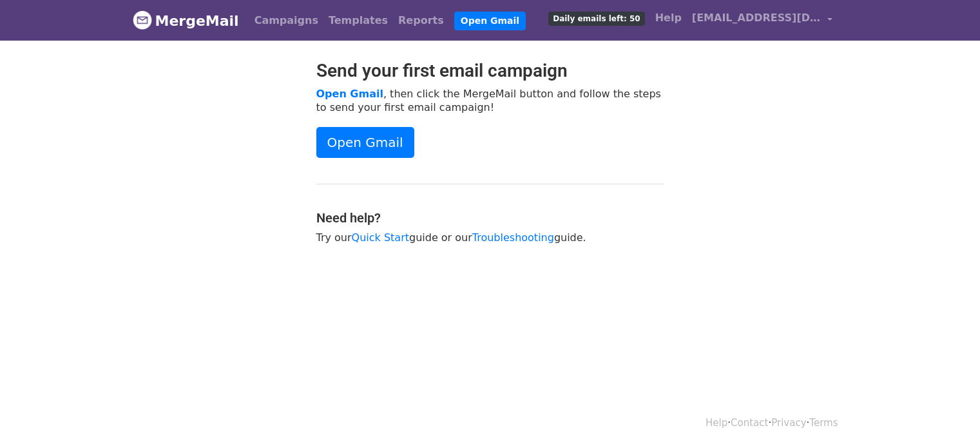 The image size is (980, 448). What do you see at coordinates (490, 101) in the screenshot?
I see `p: , then click the MergeMail button and follow the steps to send your first email campaign!` at bounding box center [490, 101].